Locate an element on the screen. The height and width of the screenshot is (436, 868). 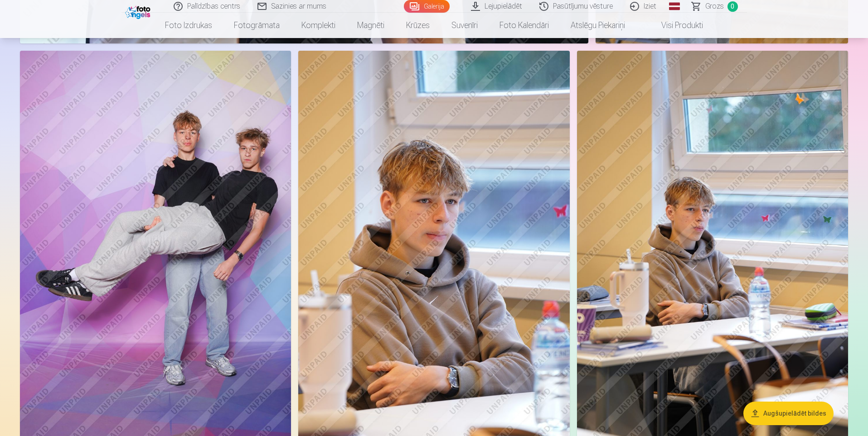
img: /fa1 is located at coordinates (139, 12).